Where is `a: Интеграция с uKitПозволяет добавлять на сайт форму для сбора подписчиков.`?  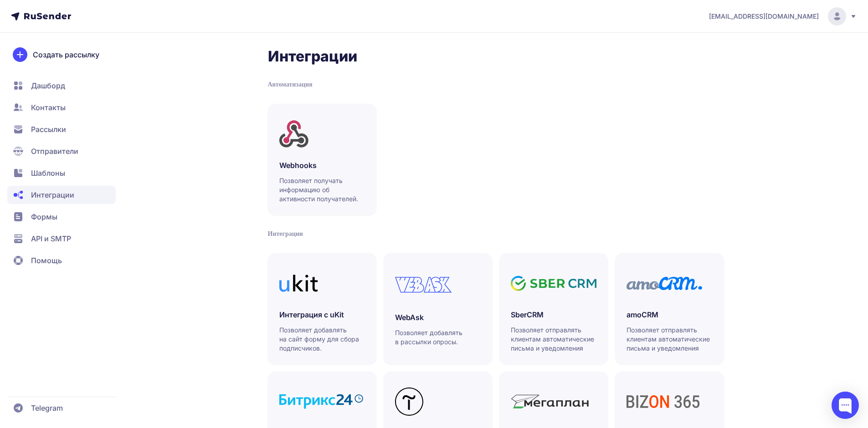
a: Интеграция с uKitПозволяет добавлять на сайт форму для сбора подписчиков. is located at coordinates (322, 309).